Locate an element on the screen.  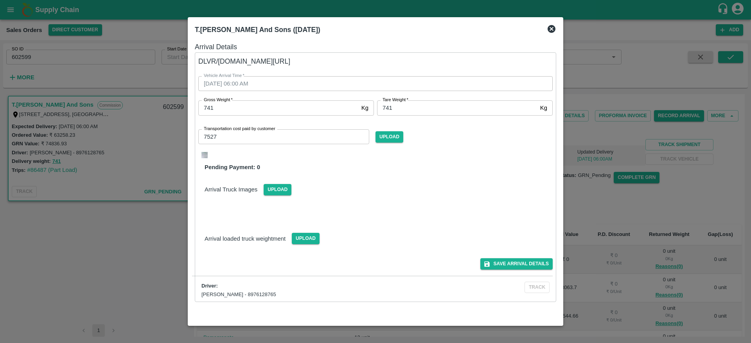
input: Choose date, selected date is Aug 21, 2025 is located at coordinates (373, 84).